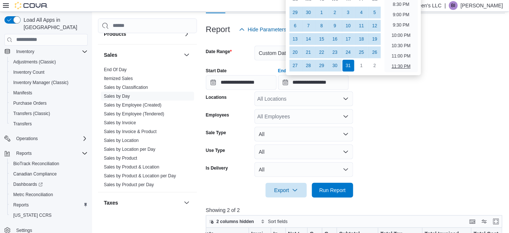  What do you see at coordinates (49, 184) in the screenshot?
I see `span: Dashboards` at bounding box center [49, 184].